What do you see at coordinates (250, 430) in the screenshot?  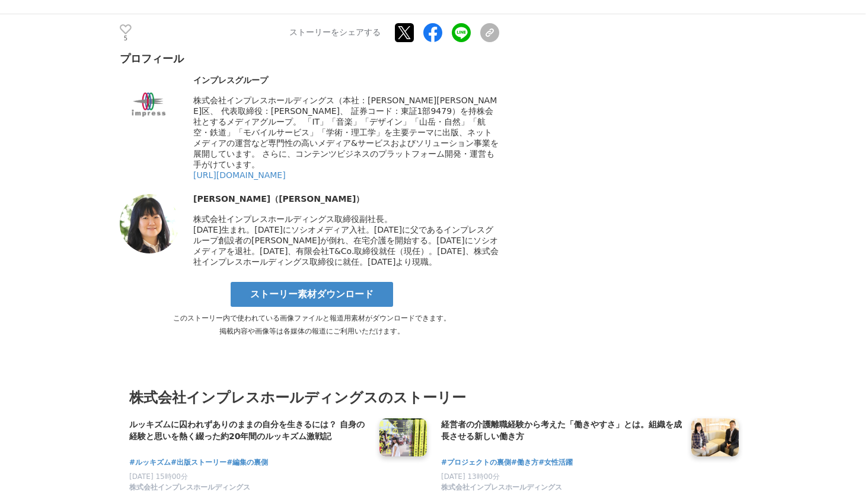 I see `h4: ルッキズムに囚われずありのままの自分を生きるには？ 自身の経験と思いを熱く綴った約20年間のルッキズム激戦記` at bounding box center [250, 430].